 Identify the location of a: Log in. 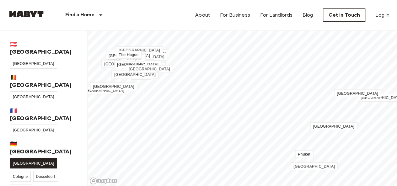
(382, 15).